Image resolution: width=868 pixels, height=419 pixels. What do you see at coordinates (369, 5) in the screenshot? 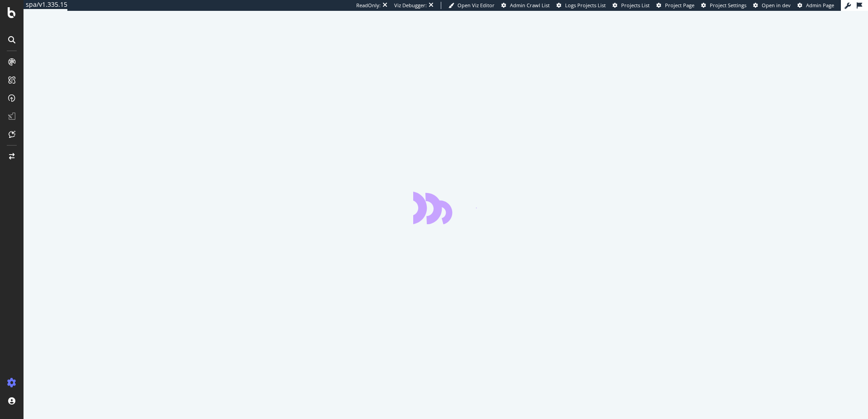
I see `div: ReadOnly:` at bounding box center [369, 5].